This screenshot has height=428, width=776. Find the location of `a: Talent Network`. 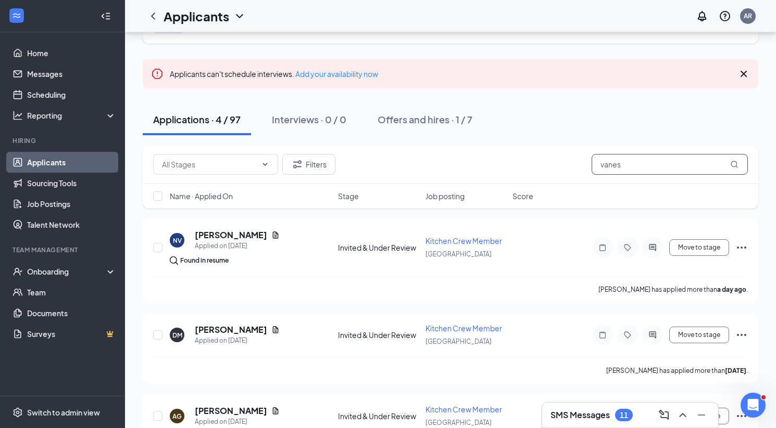

a: Talent Network is located at coordinates (71, 225).